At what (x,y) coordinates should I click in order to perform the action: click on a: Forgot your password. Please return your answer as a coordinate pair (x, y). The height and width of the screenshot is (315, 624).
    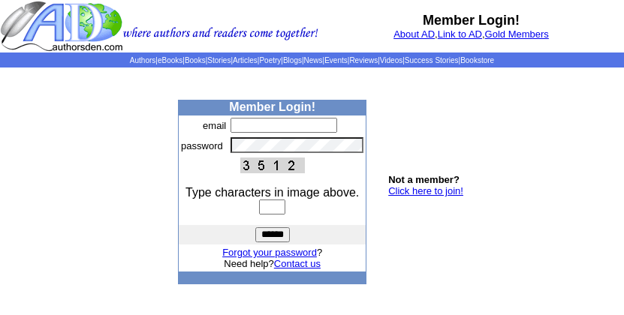
    Looking at the image, I should click on (270, 252).